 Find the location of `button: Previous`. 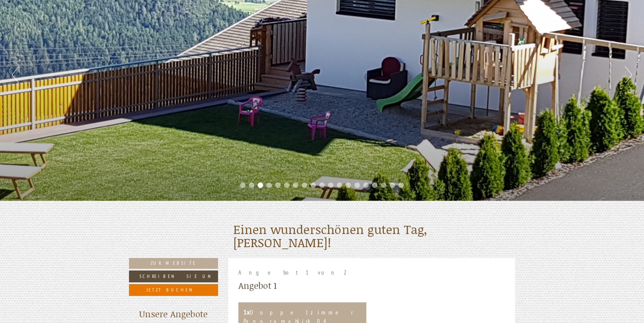

button: Previous is located at coordinates (15, 75).